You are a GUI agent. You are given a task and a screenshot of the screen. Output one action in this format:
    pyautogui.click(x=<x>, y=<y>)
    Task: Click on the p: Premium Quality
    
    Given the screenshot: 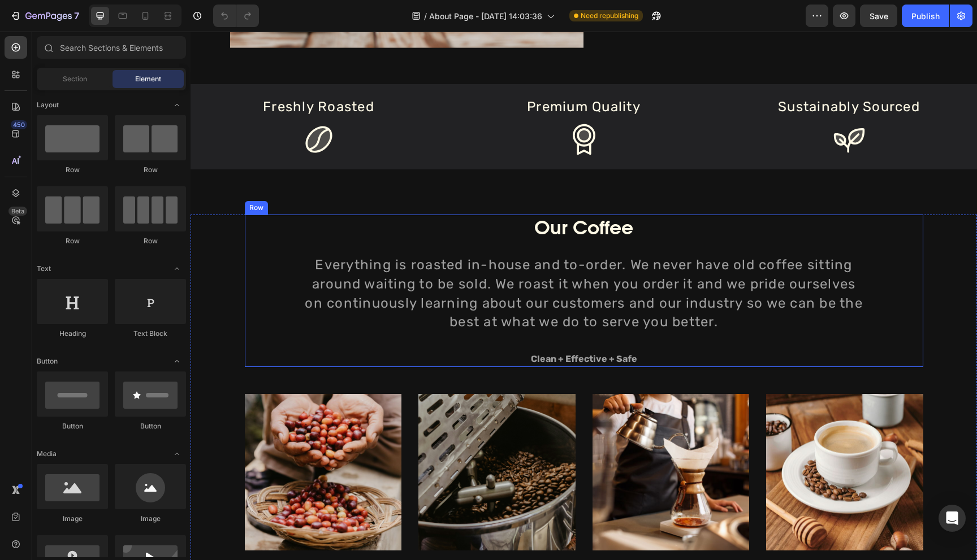 What is the action you would take?
    pyautogui.click(x=393, y=76)
    